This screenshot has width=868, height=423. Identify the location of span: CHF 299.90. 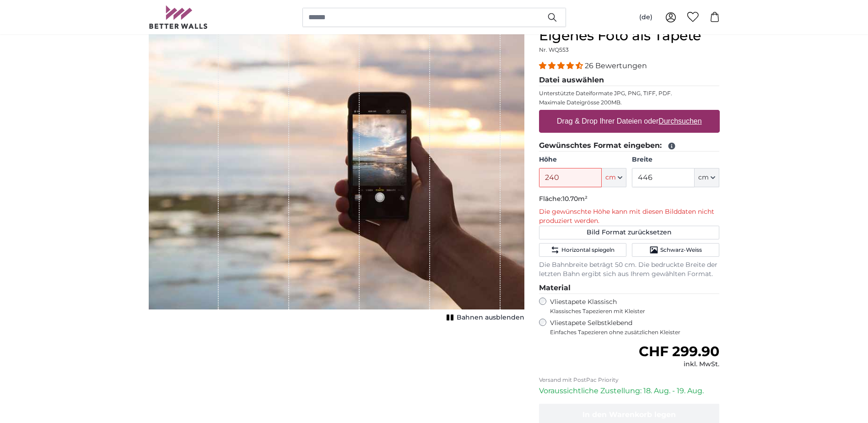
(679, 351).